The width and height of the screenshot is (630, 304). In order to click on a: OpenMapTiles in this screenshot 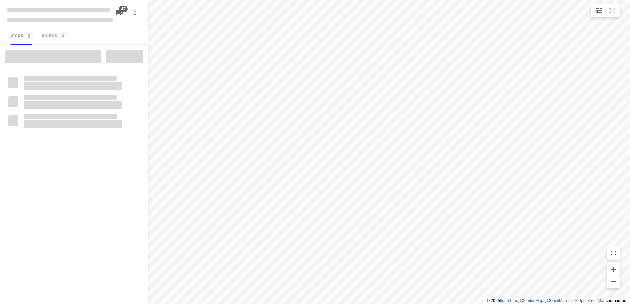, I will do `click(562, 301)`.